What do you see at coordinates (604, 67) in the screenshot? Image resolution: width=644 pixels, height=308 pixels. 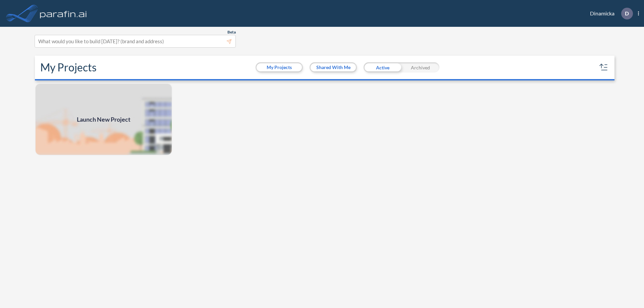 I see `button: sort` at bounding box center [604, 67].